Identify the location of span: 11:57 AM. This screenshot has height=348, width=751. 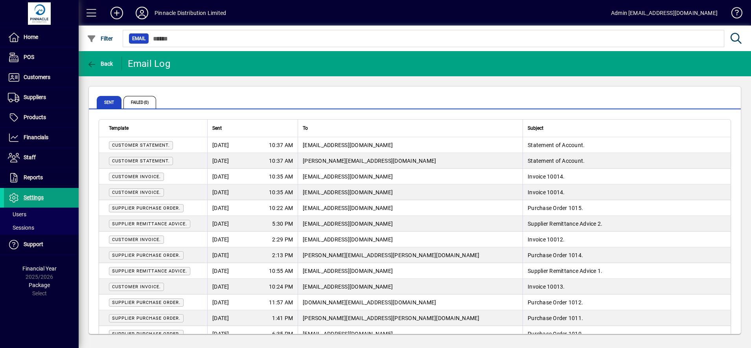
(281, 302).